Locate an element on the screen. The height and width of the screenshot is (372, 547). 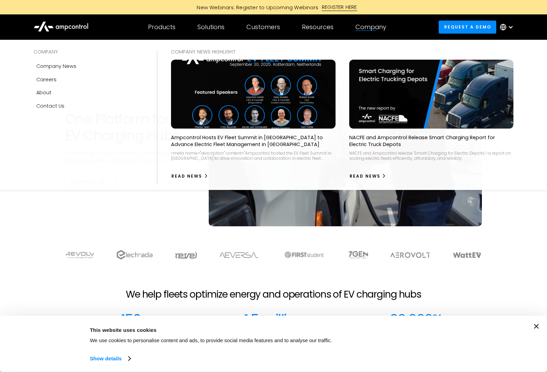
a: About is located at coordinates (88, 93).